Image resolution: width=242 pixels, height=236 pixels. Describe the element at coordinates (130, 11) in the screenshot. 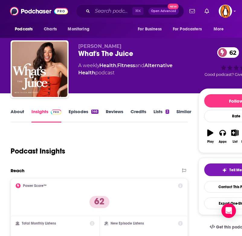

I see `div: Search podcasts, credits, & more...` at that location.